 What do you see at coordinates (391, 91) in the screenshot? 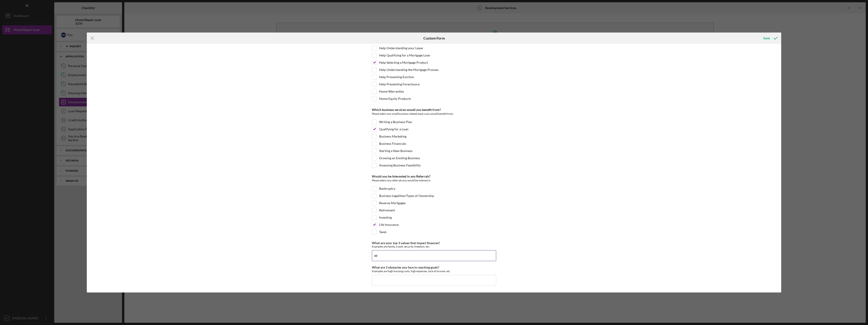
I see `label: Home Warranties` at bounding box center [391, 91].